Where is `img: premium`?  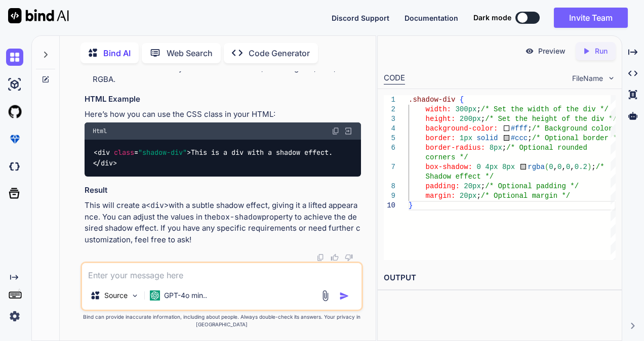 img: premium is located at coordinates (15, 139).